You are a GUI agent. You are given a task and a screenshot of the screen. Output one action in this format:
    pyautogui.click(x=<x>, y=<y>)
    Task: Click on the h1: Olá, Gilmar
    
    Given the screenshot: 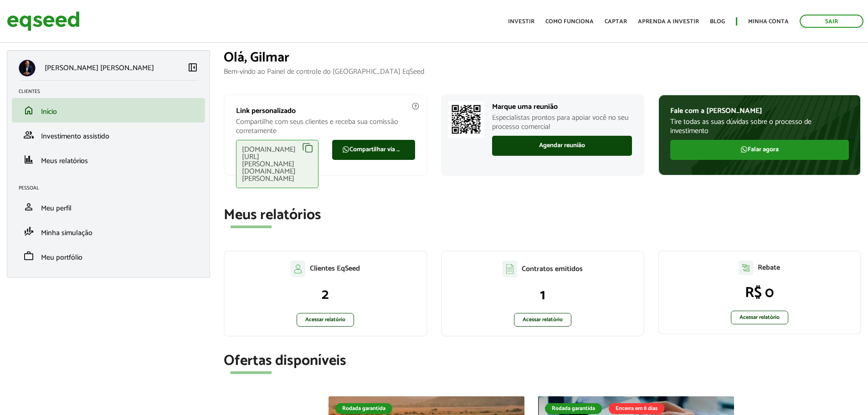 What is the action you would take?
    pyautogui.click(x=542, y=57)
    